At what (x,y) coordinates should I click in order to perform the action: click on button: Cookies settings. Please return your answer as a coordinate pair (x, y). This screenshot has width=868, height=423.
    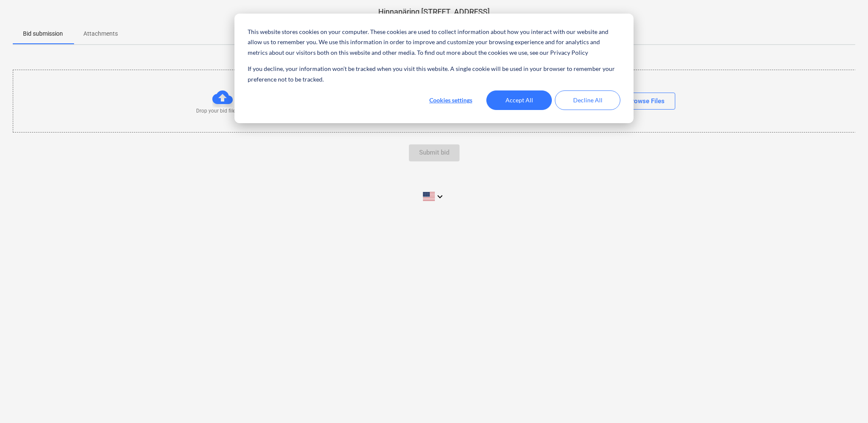
    Looking at the image, I should click on (450, 100).